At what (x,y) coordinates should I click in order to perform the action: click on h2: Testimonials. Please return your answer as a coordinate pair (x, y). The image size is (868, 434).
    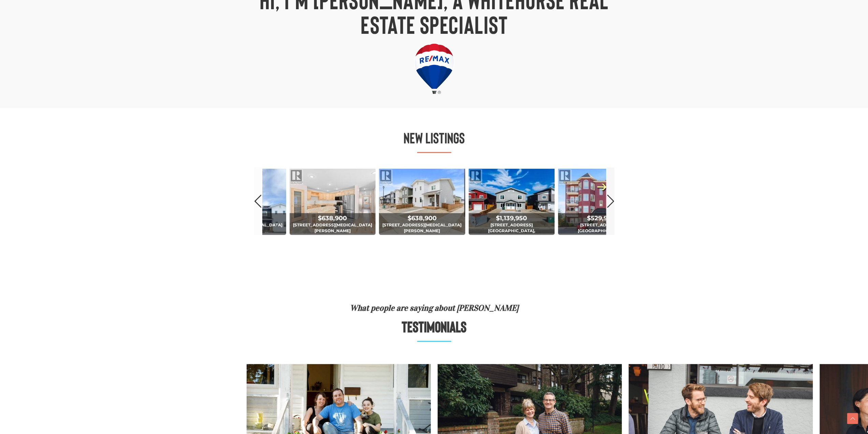
    Looking at the image, I should click on (434, 327).